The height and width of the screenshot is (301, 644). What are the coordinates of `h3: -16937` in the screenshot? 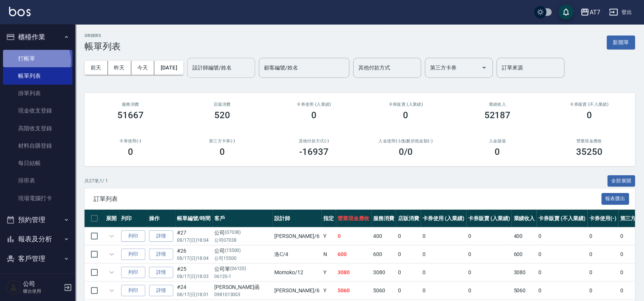 It's located at (314, 152).